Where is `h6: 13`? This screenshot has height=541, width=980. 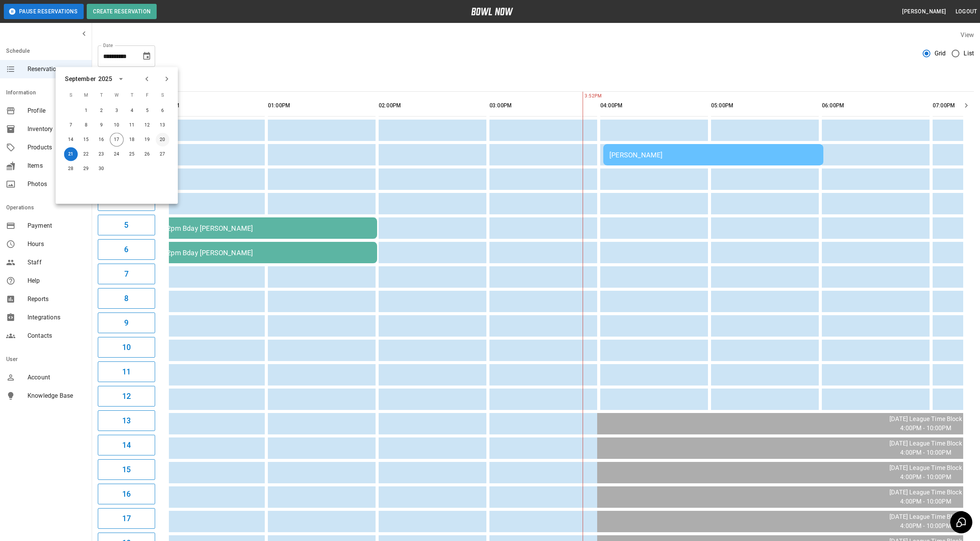
h6: 13 is located at coordinates (126, 421).